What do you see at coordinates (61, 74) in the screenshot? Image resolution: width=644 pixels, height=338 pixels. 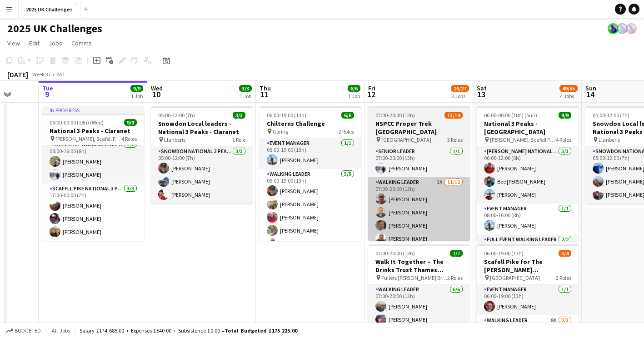 I see `div: BST` at bounding box center [61, 74].